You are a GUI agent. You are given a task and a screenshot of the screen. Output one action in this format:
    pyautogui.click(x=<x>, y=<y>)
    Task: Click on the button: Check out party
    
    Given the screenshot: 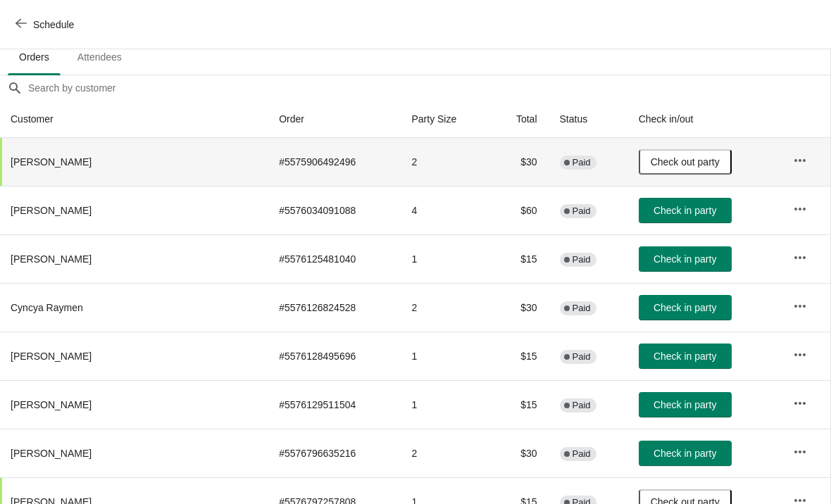 What is the action you would take?
    pyautogui.click(x=685, y=162)
    